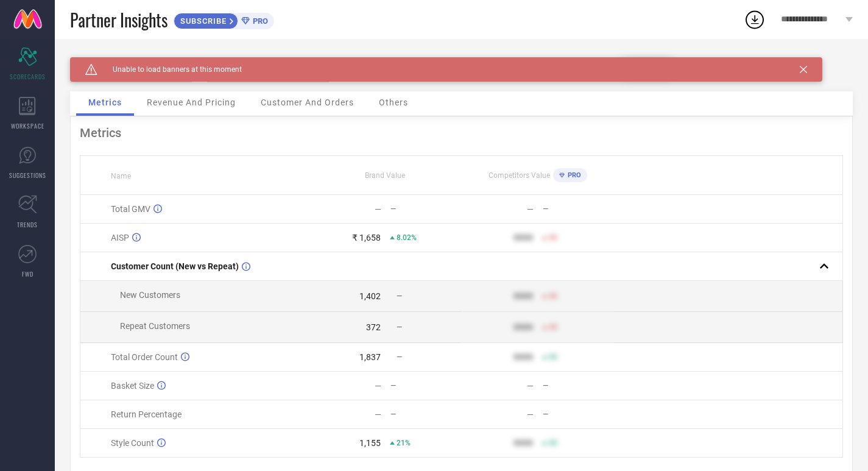 This screenshot has width=868, height=471. I want to click on span: WORKSPACE, so click(27, 126).